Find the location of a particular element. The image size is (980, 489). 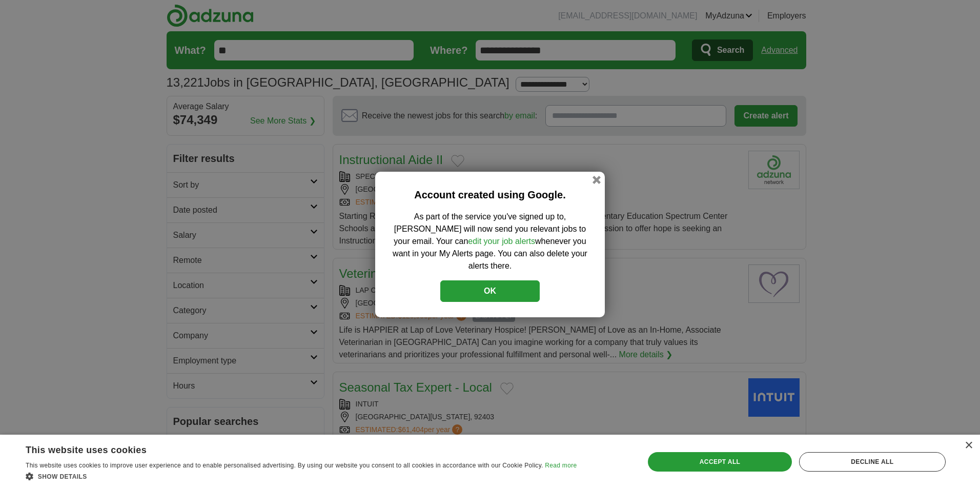

h2: Account created using Google. is located at coordinates (490, 195).